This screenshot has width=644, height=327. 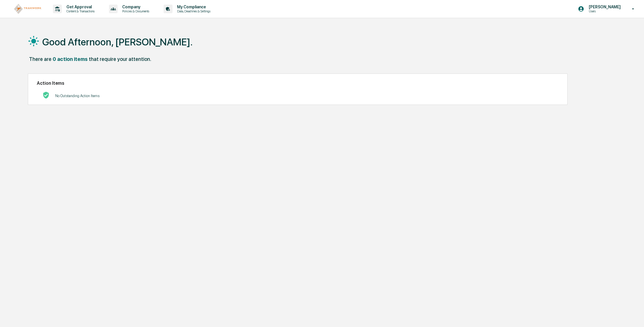 I want to click on div: 0 action items, so click(x=70, y=59).